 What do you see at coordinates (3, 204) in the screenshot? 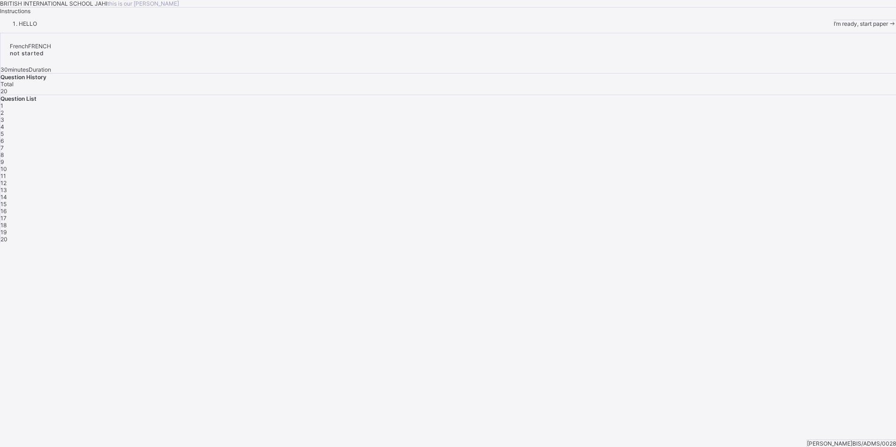
I see `span: 15` at bounding box center [3, 204].